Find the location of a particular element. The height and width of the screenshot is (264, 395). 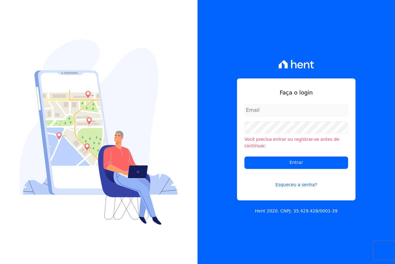

a: Esqueceu a senha? is located at coordinates (296, 181).